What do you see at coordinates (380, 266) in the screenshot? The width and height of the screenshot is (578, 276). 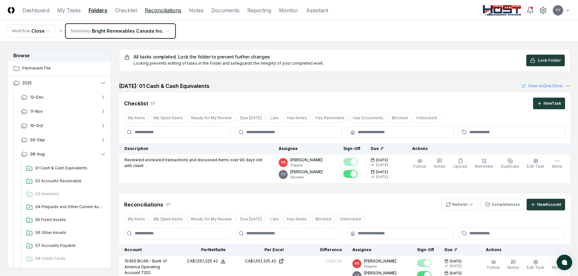 I see `p: Preparer` at bounding box center [380, 266].